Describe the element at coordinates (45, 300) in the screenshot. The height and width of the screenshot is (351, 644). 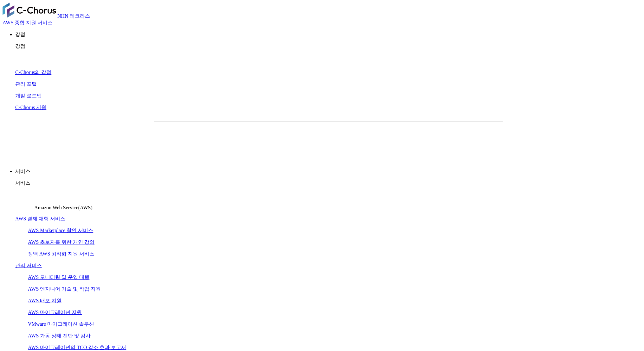
I see `font: AWS 배포 지원` at that location.